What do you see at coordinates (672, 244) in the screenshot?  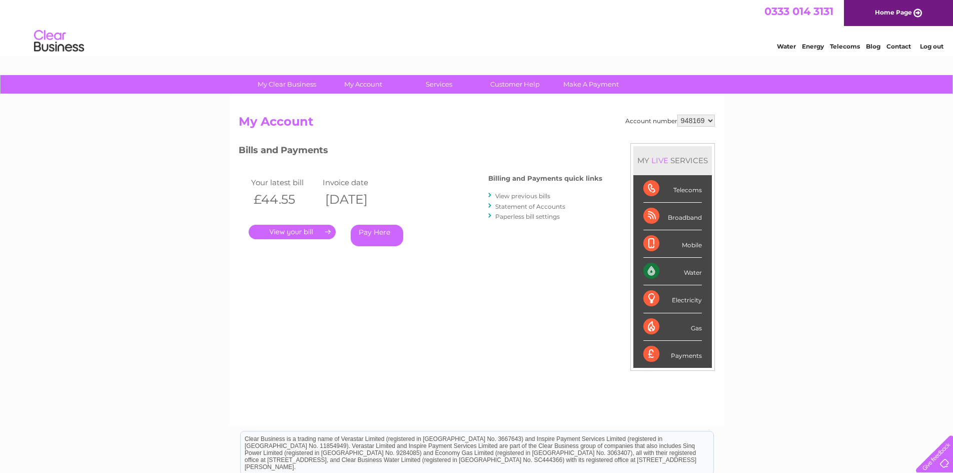 I see `div: Mobile` at bounding box center [672, 244].